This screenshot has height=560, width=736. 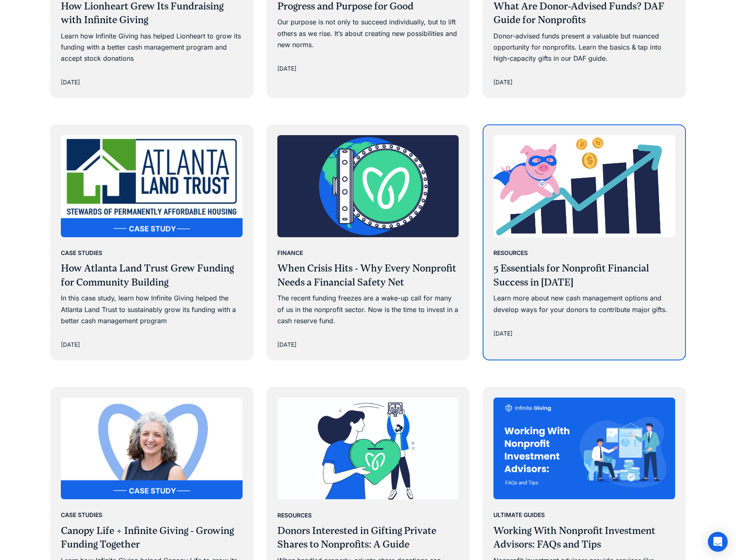 What do you see at coordinates (368, 276) in the screenshot?
I see `h3: When Crisis Hits - Why Every Nonprofit Needs a Financial Safety Net` at bounding box center [368, 276].